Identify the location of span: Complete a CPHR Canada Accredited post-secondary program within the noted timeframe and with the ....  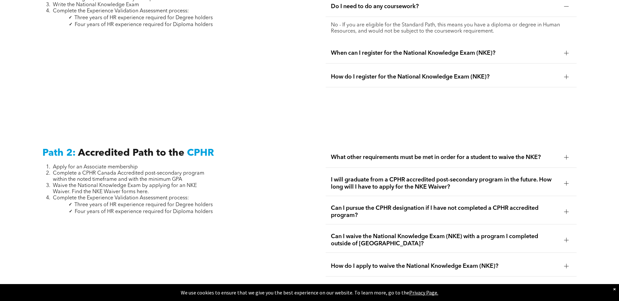
(128, 176).